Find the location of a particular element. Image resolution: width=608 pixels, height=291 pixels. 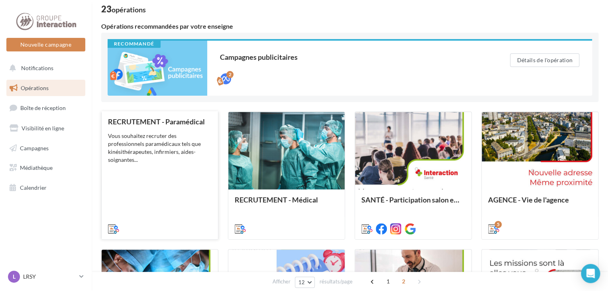

a: Opérations is located at coordinates (46, 88).